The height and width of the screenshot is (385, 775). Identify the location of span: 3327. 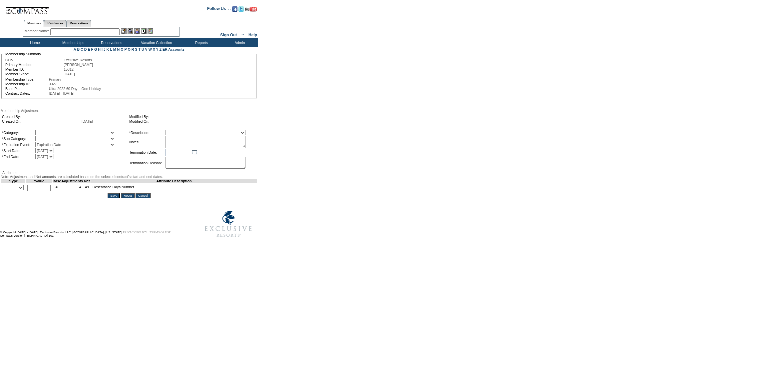
(53, 84).